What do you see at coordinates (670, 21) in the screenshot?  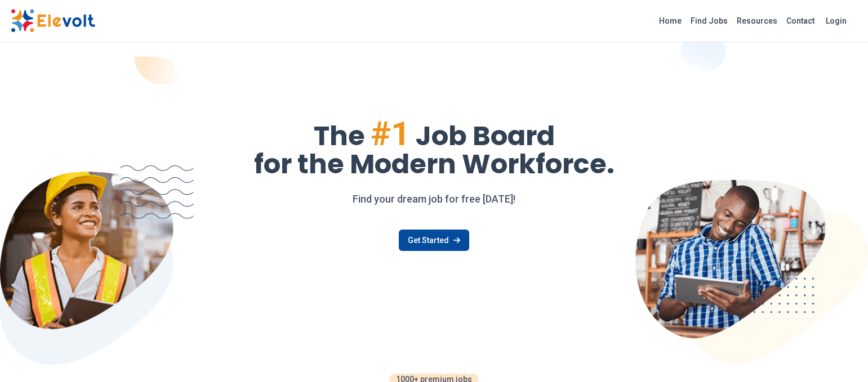 I see `a: Home` at bounding box center [670, 21].